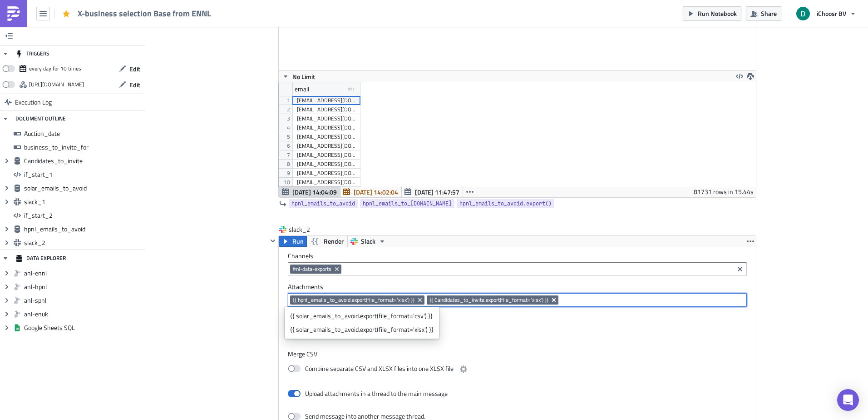 The height and width of the screenshot is (420, 868). Describe the element at coordinates (362, 330) in the screenshot. I see `div: {{ solar_emails_to_avoid.export(file_format='xlsx') }}` at that location.